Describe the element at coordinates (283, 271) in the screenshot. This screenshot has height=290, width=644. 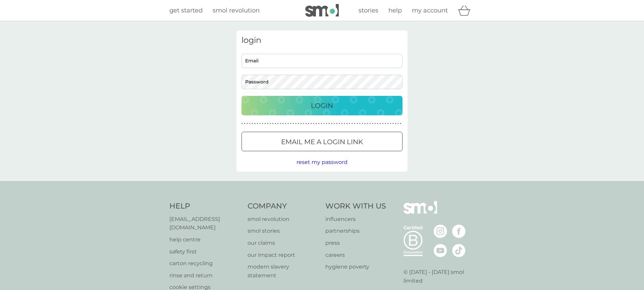
I see `a: modern slavery statement` at that location.